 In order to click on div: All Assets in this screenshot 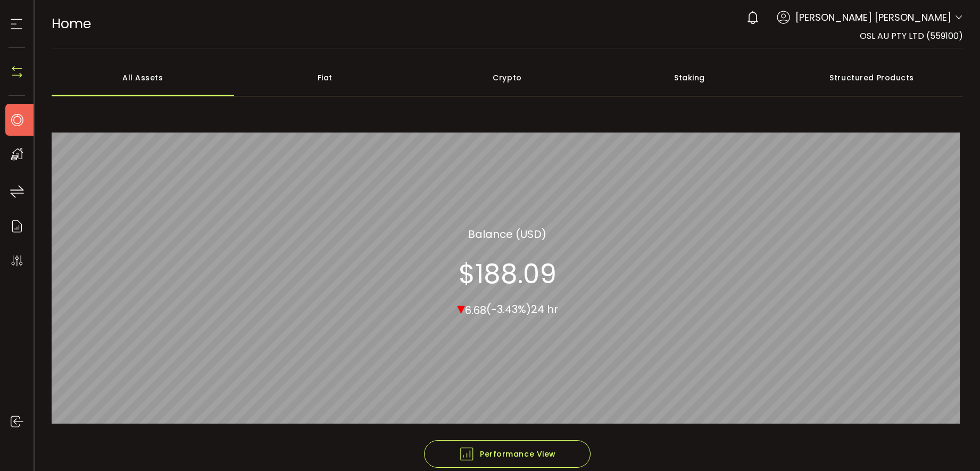, I will do `click(143, 78)`.